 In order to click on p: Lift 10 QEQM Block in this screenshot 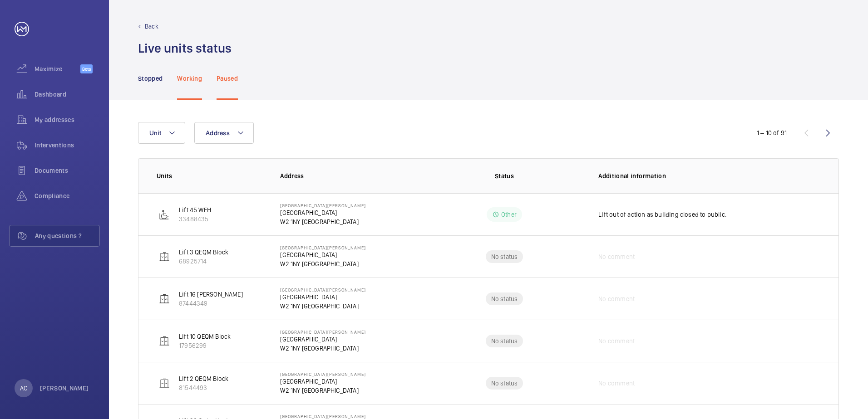, I will do `click(205, 337)`.